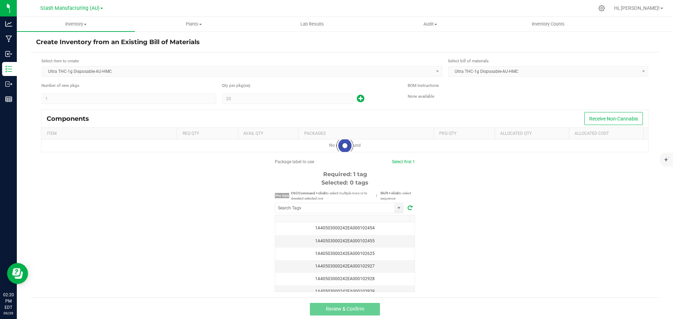 Image resolution: width=673 pixels, height=319 pixels. I want to click on span: Refresh tags, so click(410, 208).